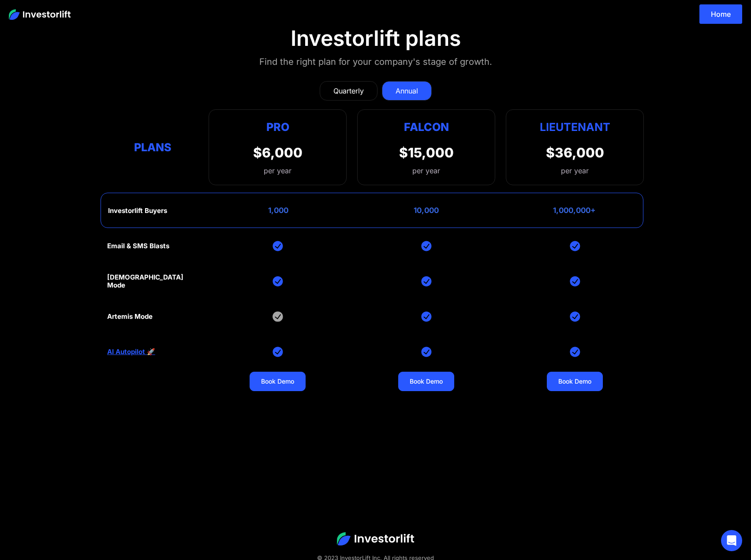  I want to click on a: Home, so click(720, 14).